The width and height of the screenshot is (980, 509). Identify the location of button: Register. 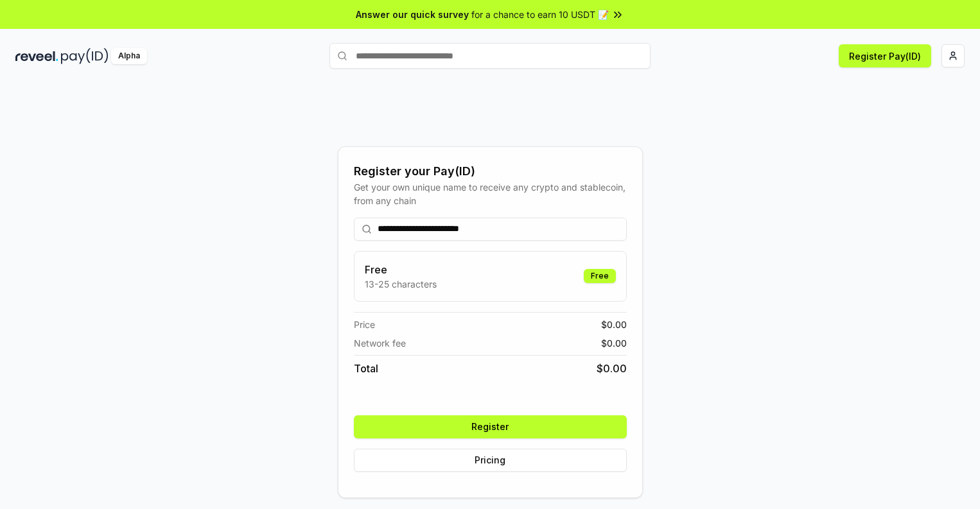
(490, 427).